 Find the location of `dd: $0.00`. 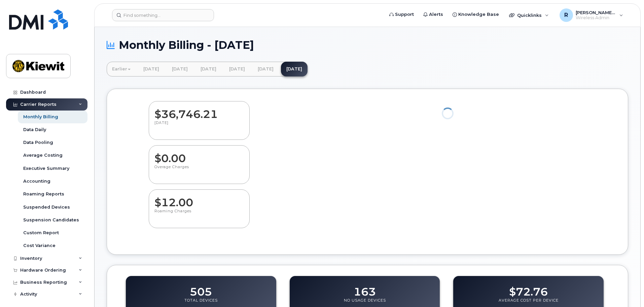

dd: $0.00 is located at coordinates (199, 155).